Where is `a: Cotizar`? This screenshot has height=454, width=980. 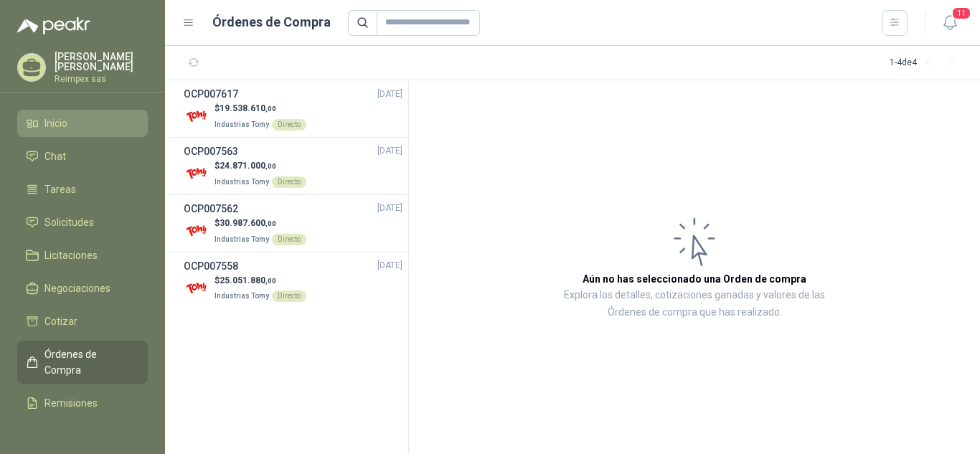
a: Cotizar is located at coordinates (83, 321).